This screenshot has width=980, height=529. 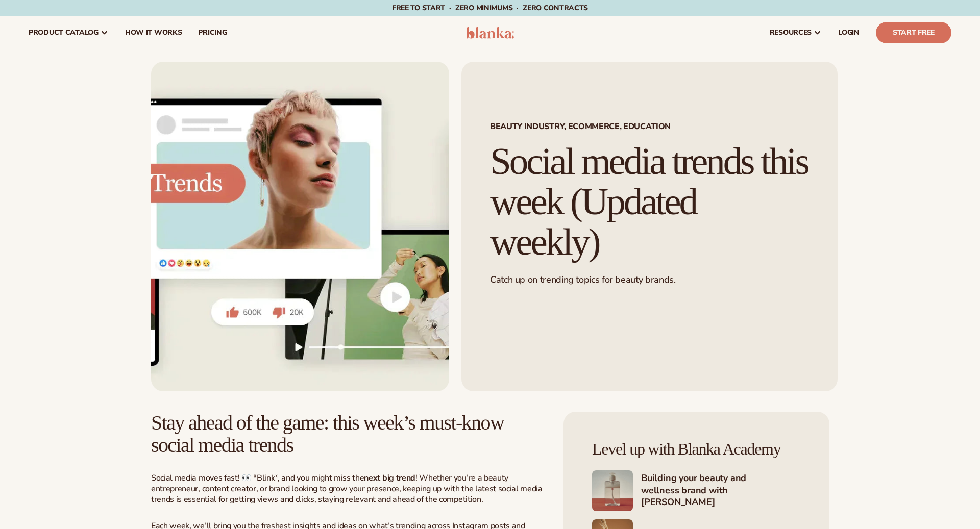 What do you see at coordinates (63, 33) in the screenshot?
I see `span: product catalog` at bounding box center [63, 33].